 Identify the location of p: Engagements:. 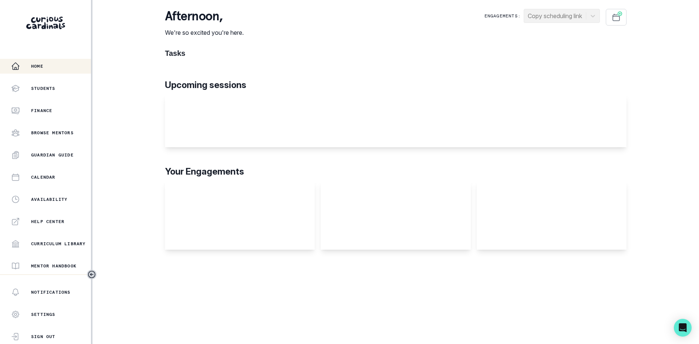
(503, 16).